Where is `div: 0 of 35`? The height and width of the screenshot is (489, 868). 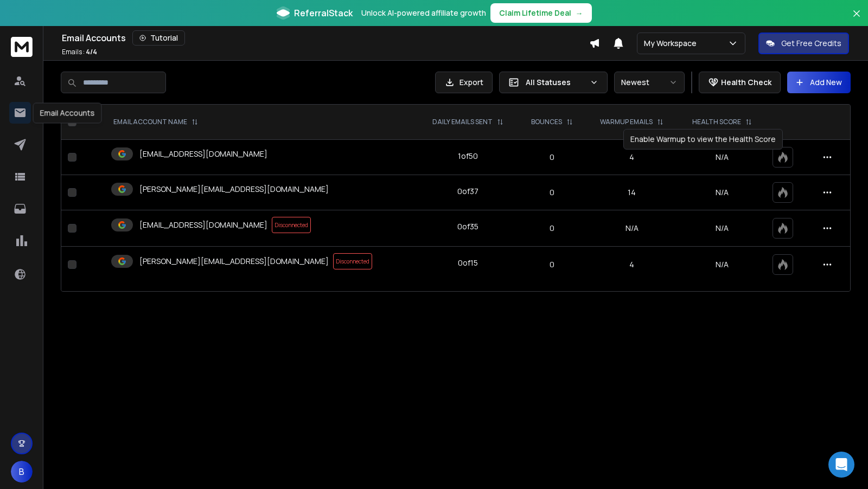
div: 0 of 35 is located at coordinates (467, 227).